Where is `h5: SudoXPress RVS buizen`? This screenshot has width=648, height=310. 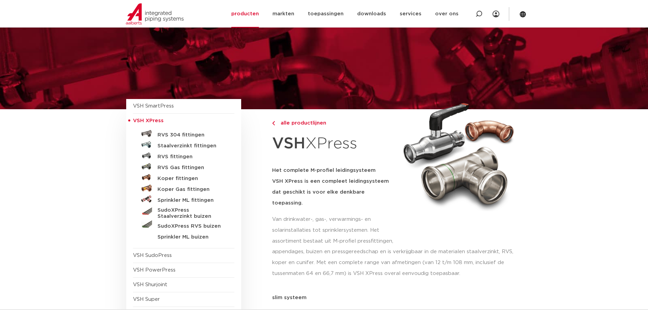 h5: SudoXPress RVS buizen is located at coordinates (191, 226).